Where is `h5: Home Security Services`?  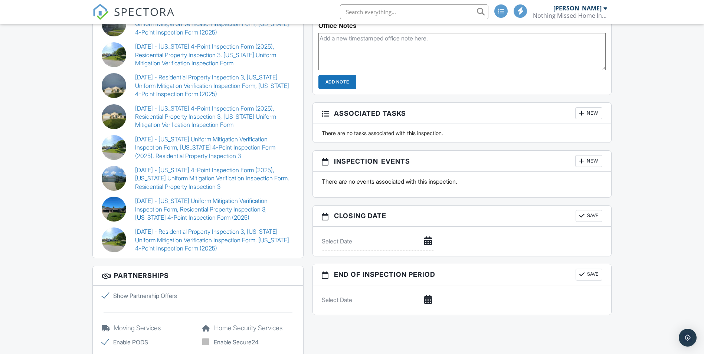 h5: Home Security Services is located at coordinates (248, 328).